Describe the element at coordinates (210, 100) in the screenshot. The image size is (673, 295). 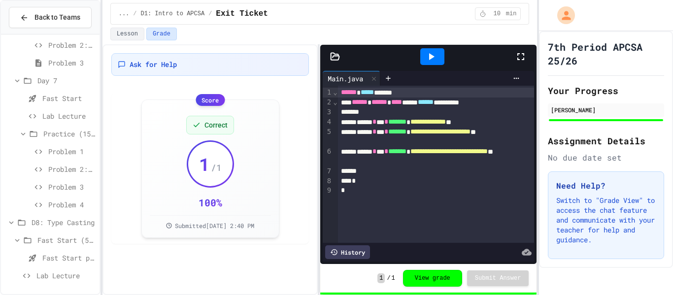
I see `div: Score` at that location.